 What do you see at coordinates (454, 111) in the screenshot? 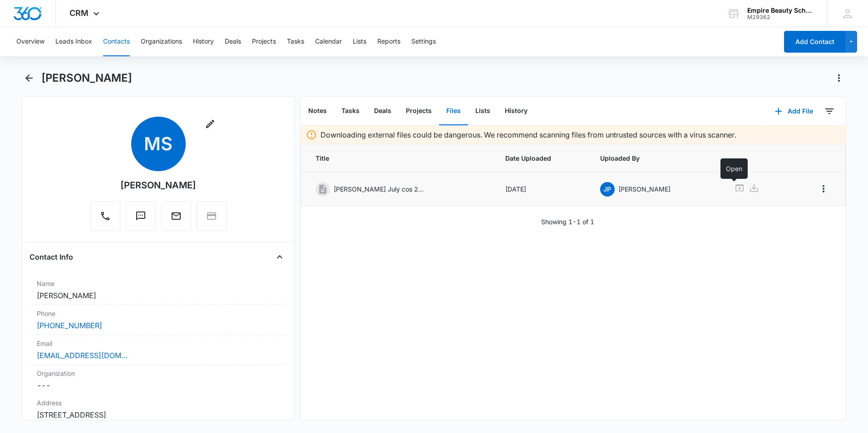
I see `button: Files` at bounding box center [454, 111].